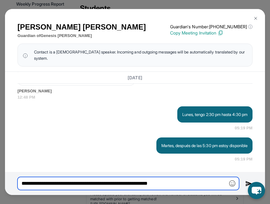 The image size is (270, 204). What do you see at coordinates (211, 33) in the screenshot?
I see `p: Copy Meeting Invitation` at bounding box center [211, 33].